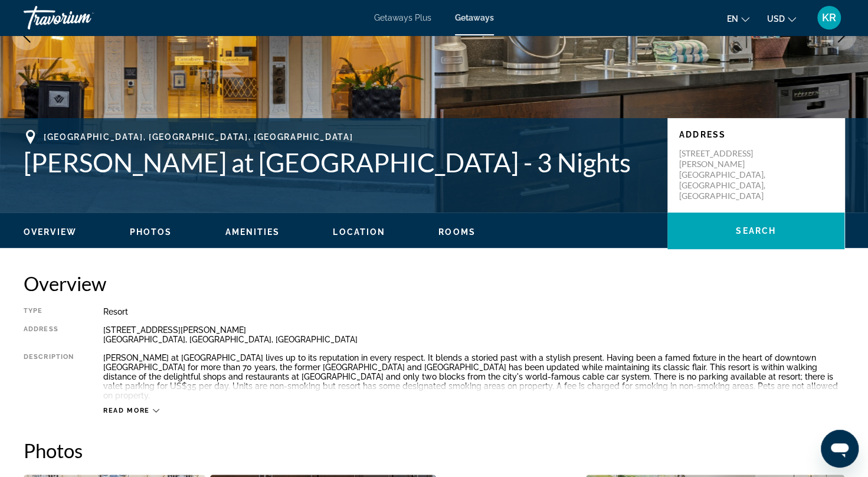 This screenshot has height=477, width=868. I want to click on span: Rooms, so click(457, 232).